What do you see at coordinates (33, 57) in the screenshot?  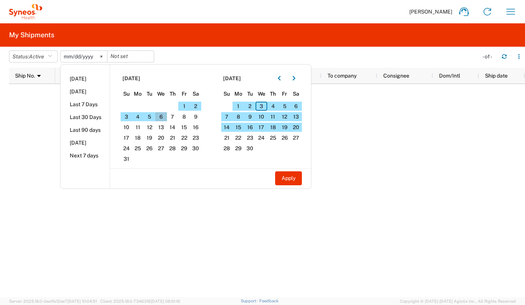 I see `button: Status:Active` at bounding box center [33, 57].